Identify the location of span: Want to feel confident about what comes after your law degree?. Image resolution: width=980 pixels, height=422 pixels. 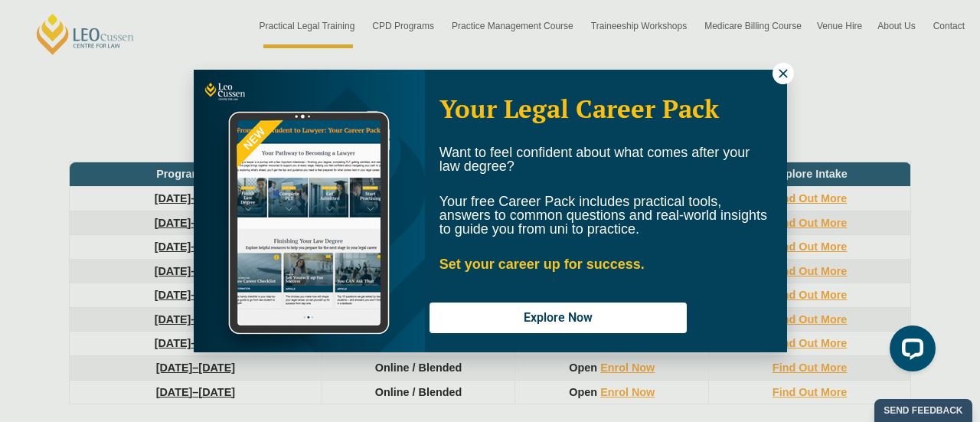
(595, 159).